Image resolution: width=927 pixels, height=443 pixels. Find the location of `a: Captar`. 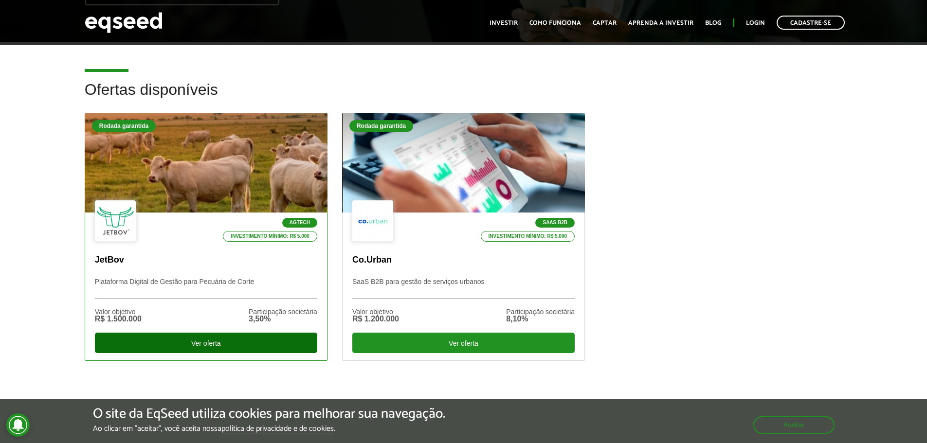

a: Captar is located at coordinates (604, 23).